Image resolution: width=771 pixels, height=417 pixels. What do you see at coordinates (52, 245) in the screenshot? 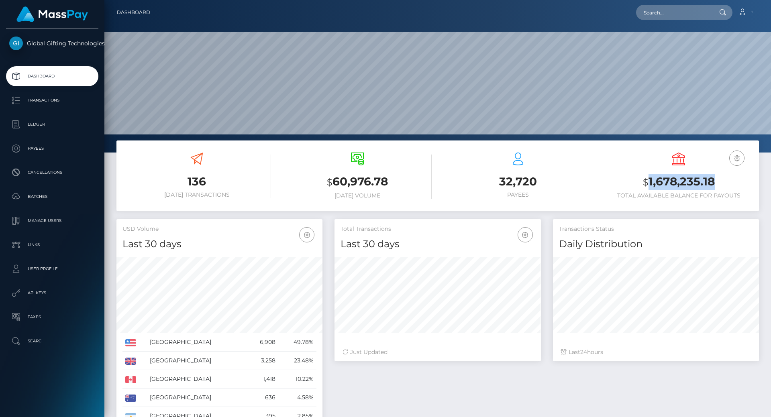
I see `p: Links` at bounding box center [52, 245].